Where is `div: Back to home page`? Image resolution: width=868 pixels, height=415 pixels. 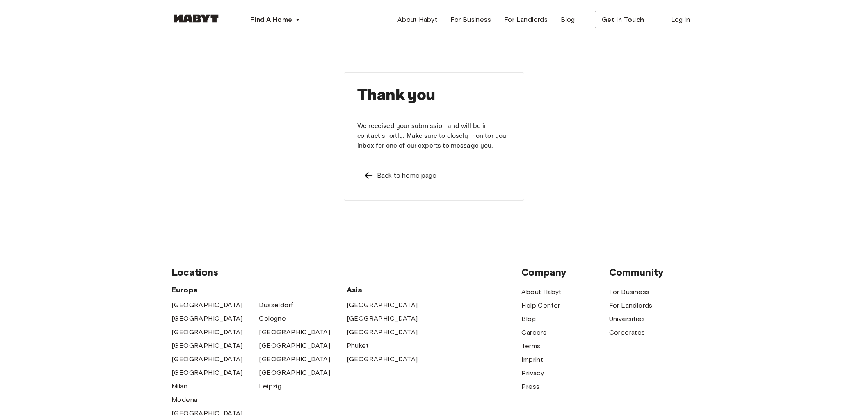 div: Back to home page is located at coordinates (407, 176).